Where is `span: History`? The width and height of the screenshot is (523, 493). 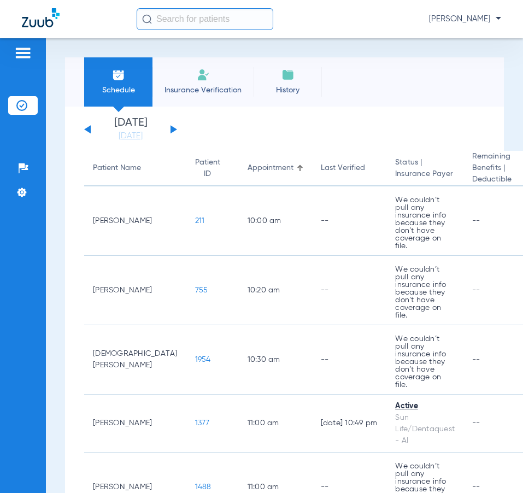
span: History is located at coordinates (287, 90).